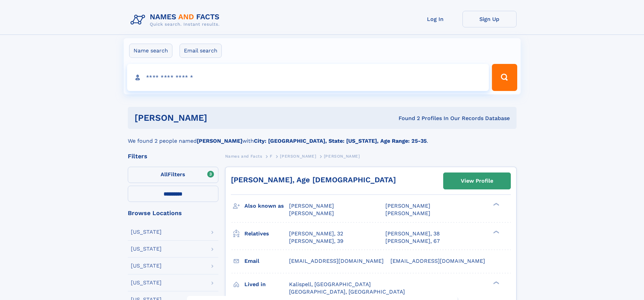  I want to click on button: Search Button, so click(504, 78).